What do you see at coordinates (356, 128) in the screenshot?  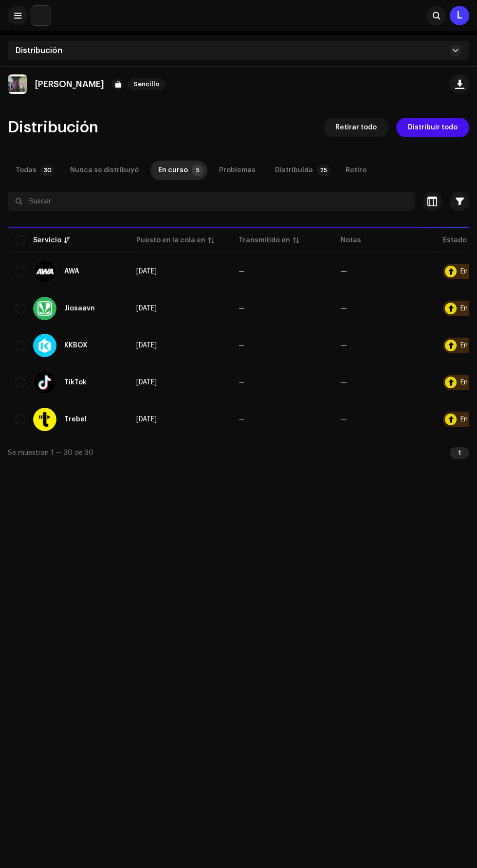 I see `button: Retirar todo` at bounding box center [356, 128].